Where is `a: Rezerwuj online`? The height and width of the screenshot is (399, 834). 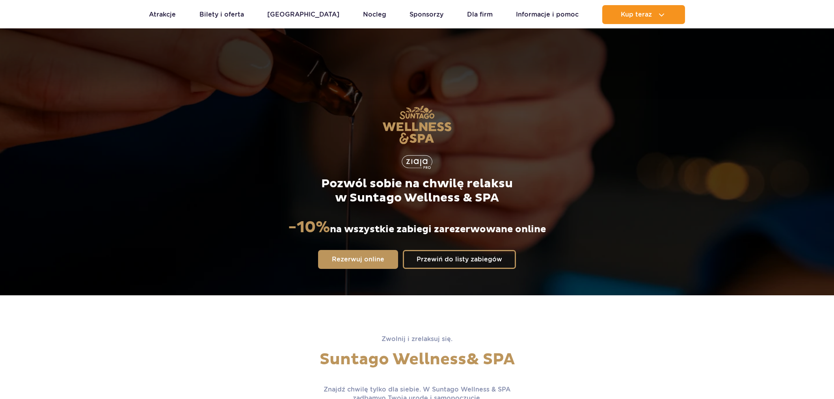 a: Rezerwuj online is located at coordinates (358, 259).